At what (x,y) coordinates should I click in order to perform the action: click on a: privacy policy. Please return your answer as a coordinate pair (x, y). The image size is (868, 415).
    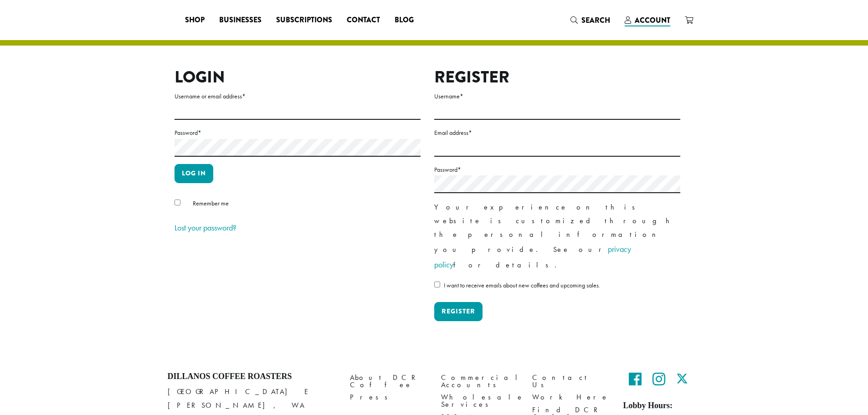
    Looking at the image, I should click on (532, 256).